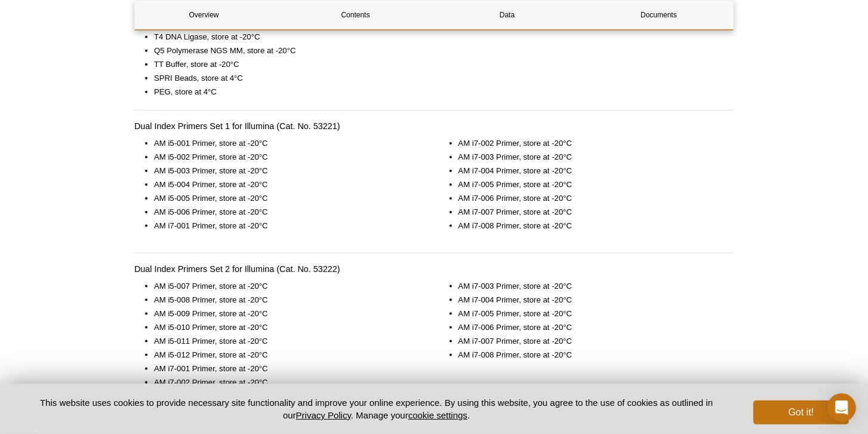 This screenshot has width=868, height=434. What do you see at coordinates (286, 286) in the screenshot?
I see `li: AM i5-007 Primer, store at -20°C` at bounding box center [286, 286].